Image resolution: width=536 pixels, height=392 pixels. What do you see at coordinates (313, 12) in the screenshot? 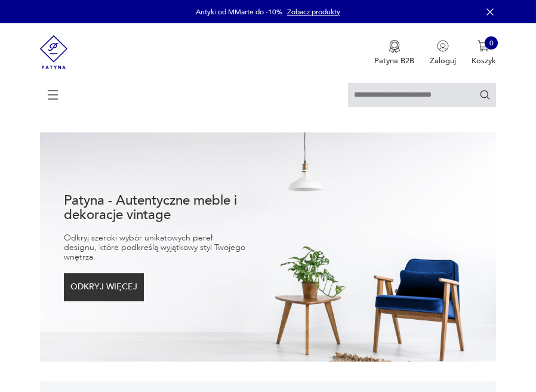
I see `a: Zobacz produkty` at bounding box center [313, 12].